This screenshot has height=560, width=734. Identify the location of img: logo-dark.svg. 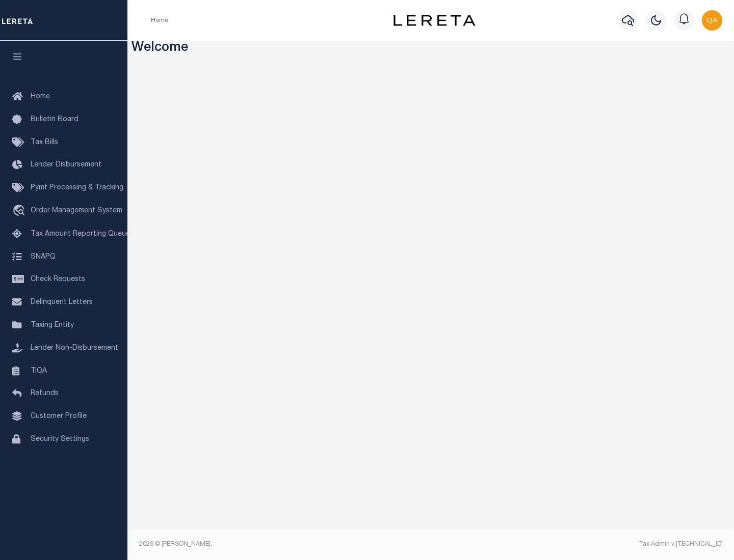
(434, 21).